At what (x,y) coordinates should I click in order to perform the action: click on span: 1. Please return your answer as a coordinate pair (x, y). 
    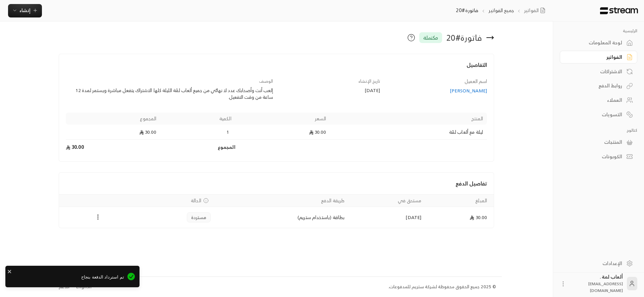
    Looking at the image, I should click on (228, 132).